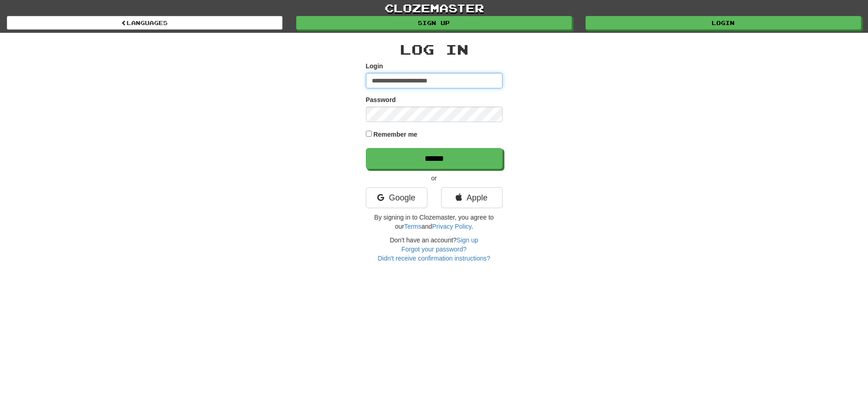 This screenshot has height=415, width=868. What do you see at coordinates (471, 198) in the screenshot?
I see `a: Apple` at bounding box center [471, 198].